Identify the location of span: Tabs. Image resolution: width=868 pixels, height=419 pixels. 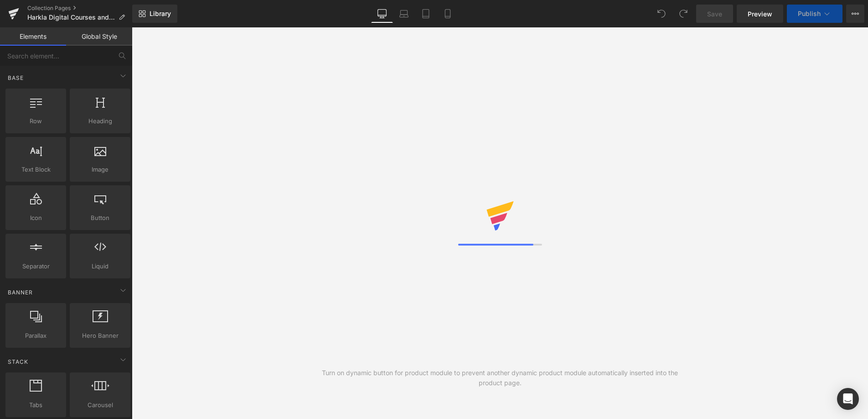
(36, 405).